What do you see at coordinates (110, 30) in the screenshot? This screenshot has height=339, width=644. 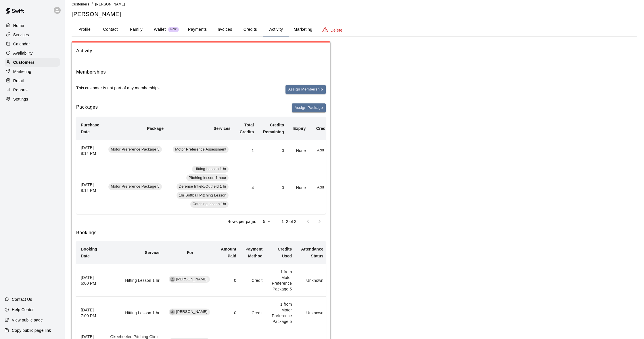 I see `button: Contact` at bounding box center [110, 30].